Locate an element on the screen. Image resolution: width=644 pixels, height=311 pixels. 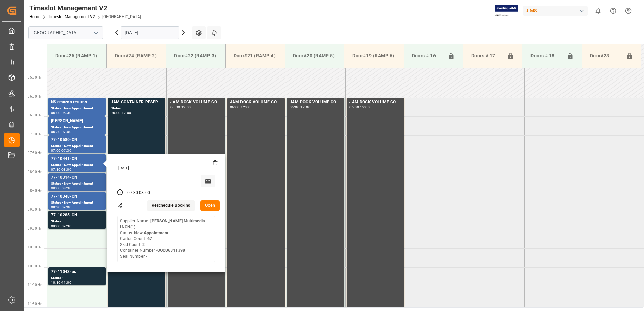
div: 77-10314-CN is located at coordinates (77, 178).